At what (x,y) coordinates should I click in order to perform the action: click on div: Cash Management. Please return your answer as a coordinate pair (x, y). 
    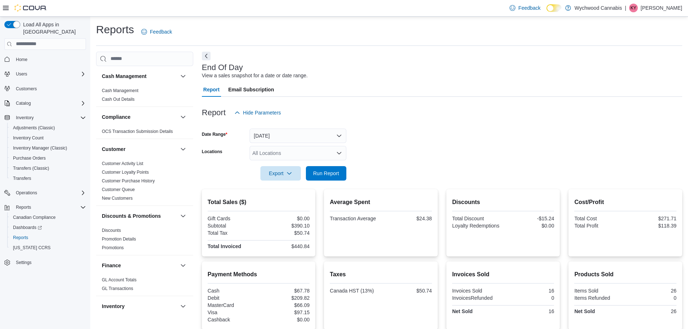
    Looking at the image, I should click on (144, 96).